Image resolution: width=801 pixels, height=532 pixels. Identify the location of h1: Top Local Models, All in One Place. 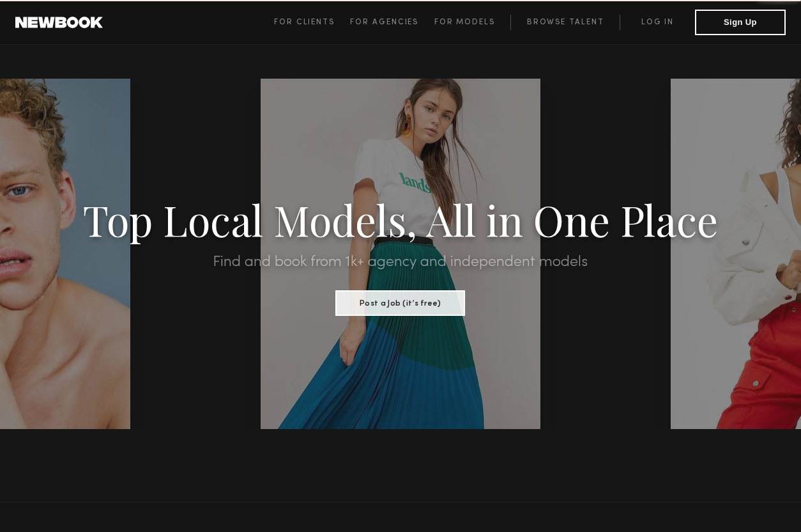
(401, 219).